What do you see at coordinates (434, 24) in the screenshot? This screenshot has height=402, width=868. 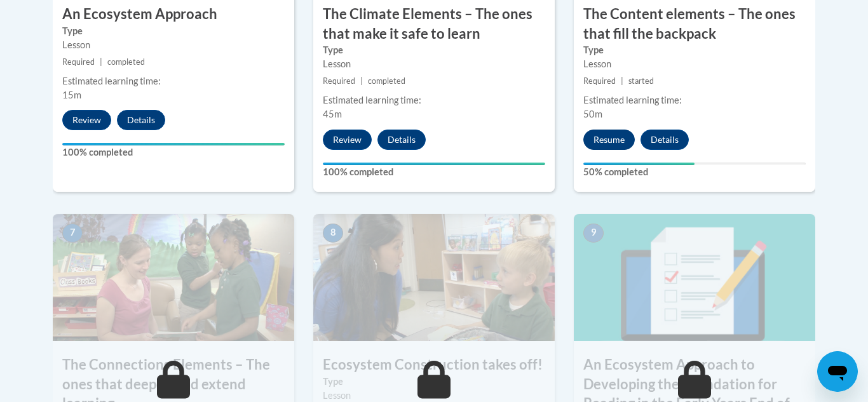 I see `h3: The Climate Elements – The ones that make it safe to learn` at bounding box center [434, 24].